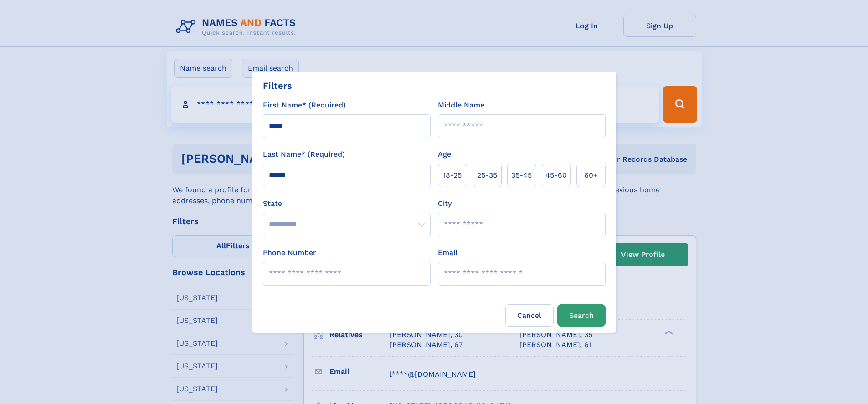 The width and height of the screenshot is (868, 404). What do you see at coordinates (452, 176) in the screenshot?
I see `span: 18‑25` at bounding box center [452, 176].